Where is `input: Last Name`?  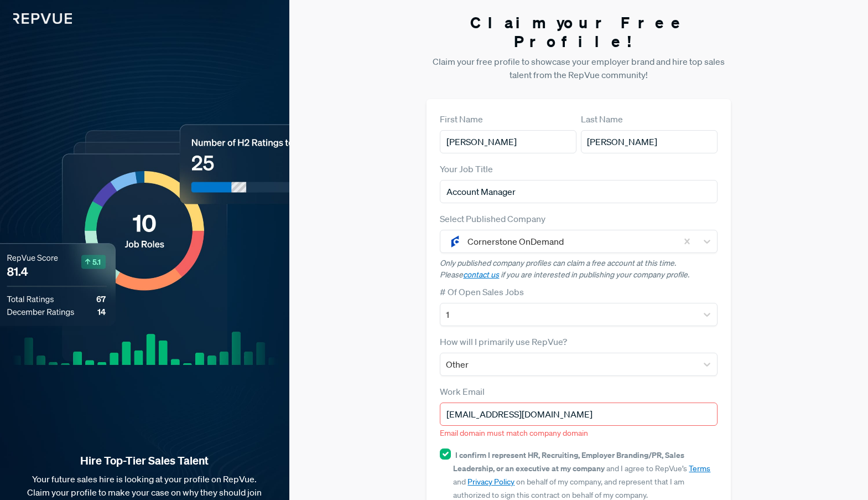 input: Last Name is located at coordinates (649, 142).